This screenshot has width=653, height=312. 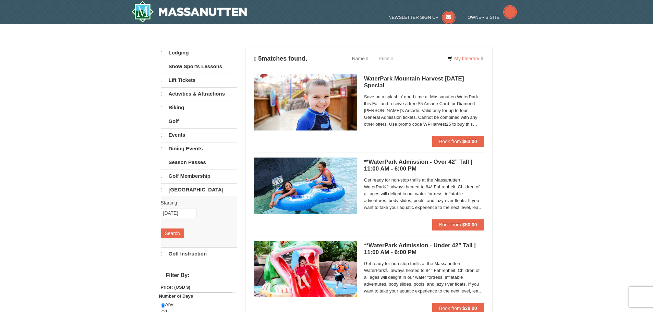 What do you see at coordinates (306, 186) in the screenshot?
I see `img: 6619917-726-5d57f225.jpg` at bounding box center [306, 186].